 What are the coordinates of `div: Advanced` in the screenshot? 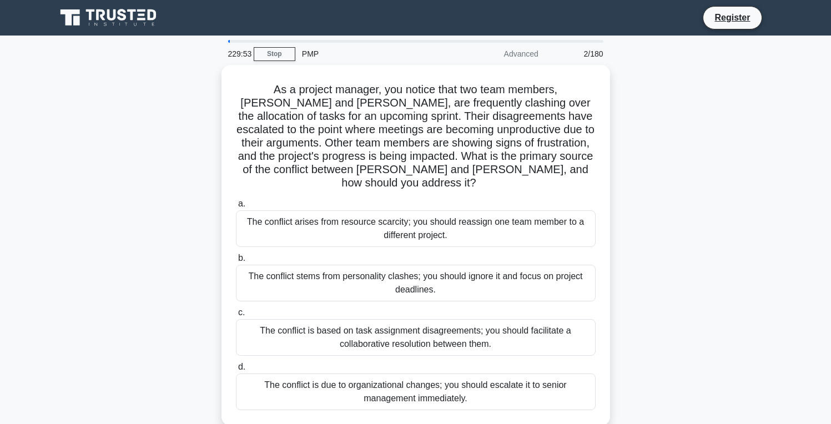 It's located at (496, 54).